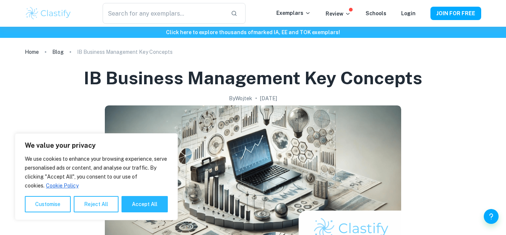  Describe the element at coordinates (48, 13) in the screenshot. I see `img: Clastify logo` at that location.